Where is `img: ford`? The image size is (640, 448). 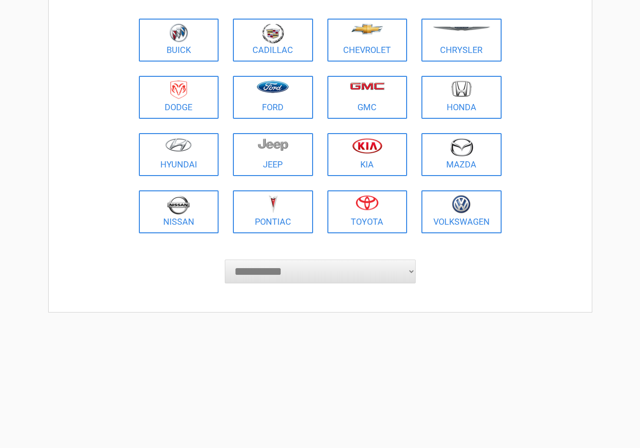 img: ford is located at coordinates (273, 87).